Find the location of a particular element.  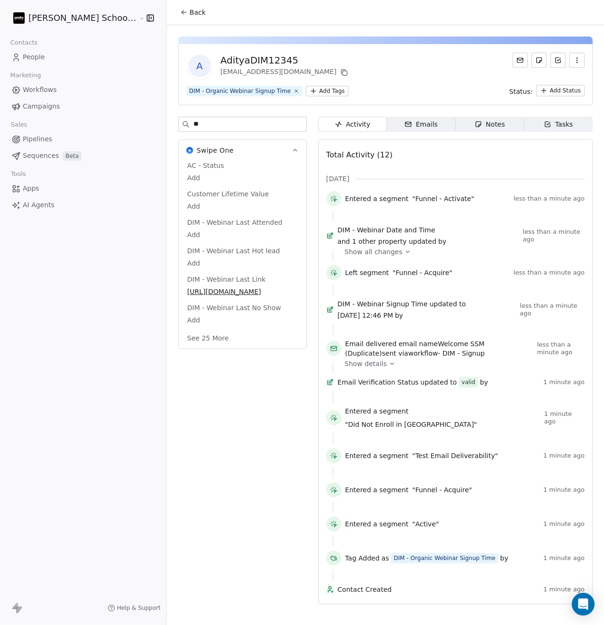

span: Show details is located at coordinates (366, 364).